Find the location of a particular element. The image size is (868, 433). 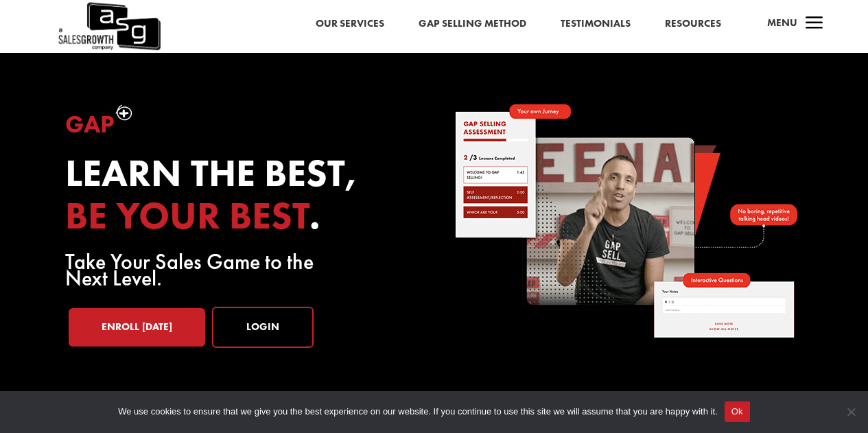

span: We use cookies to ensure that we give you the best experience on our website. If you continue to ... is located at coordinates (417, 412).